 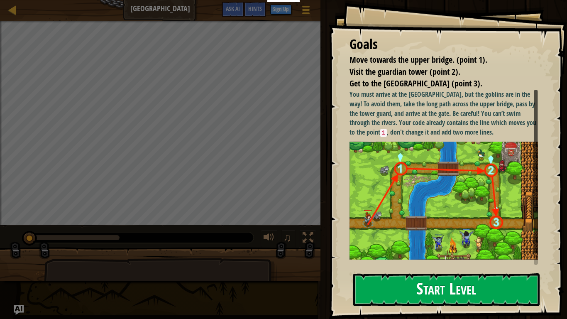 What do you see at coordinates (233, 8) in the screenshot?
I see `span: Ask AI` at bounding box center [233, 8].